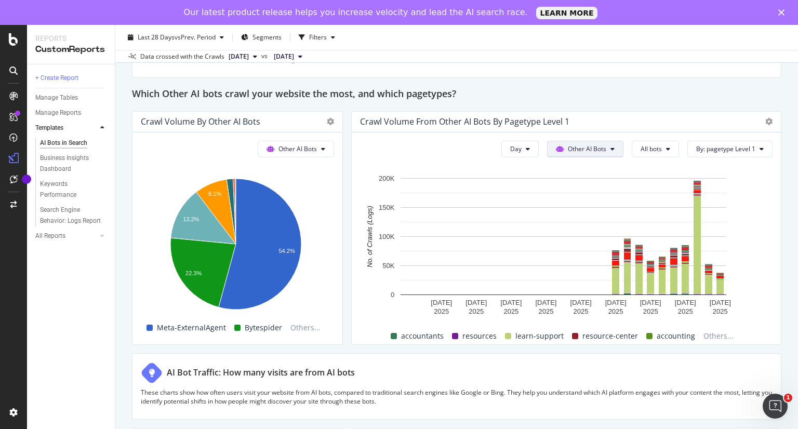 Image resolution: width=798 pixels, height=429 pixels. What do you see at coordinates (66, 236) in the screenshot?
I see `a: All Reports` at bounding box center [66, 236].